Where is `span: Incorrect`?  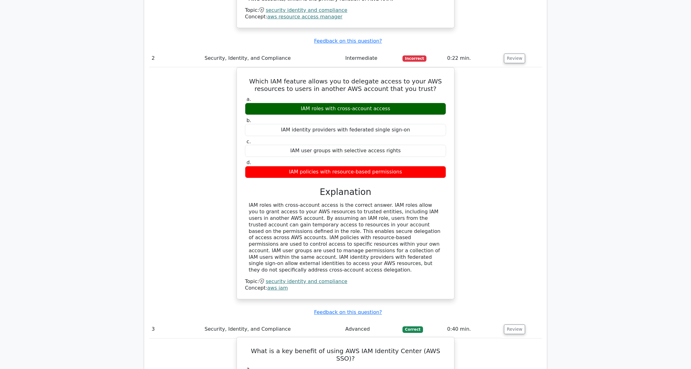 span: Incorrect is located at coordinates (414, 59).